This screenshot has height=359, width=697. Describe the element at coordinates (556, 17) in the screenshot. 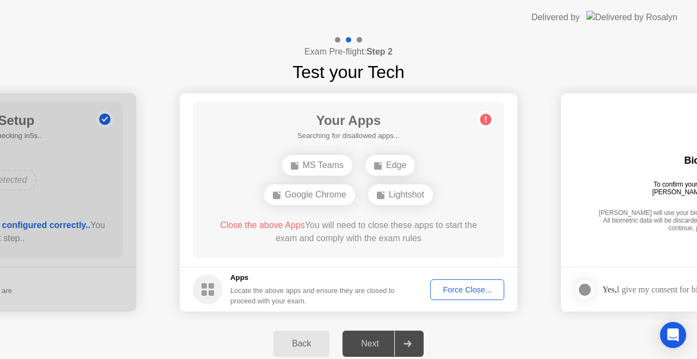

I see `div: Delivered by` at that location.